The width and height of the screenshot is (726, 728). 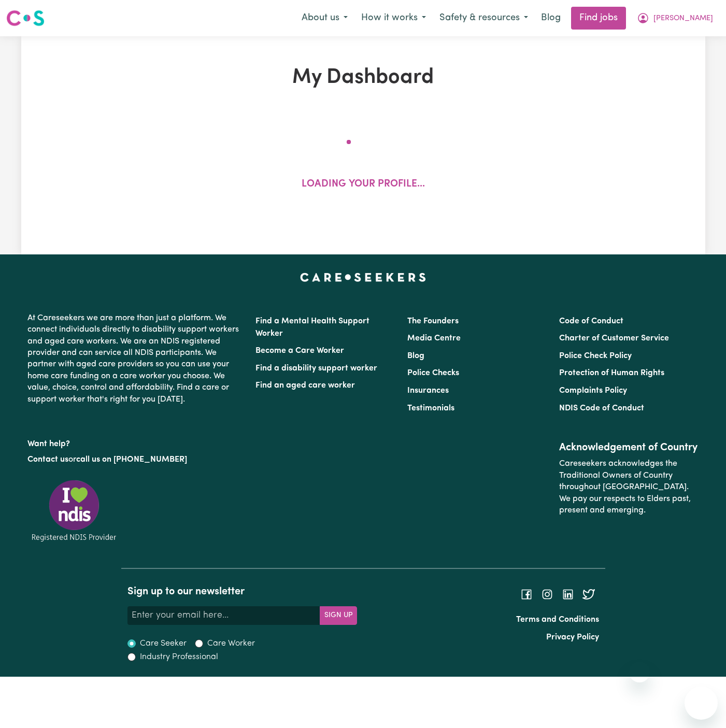 What do you see at coordinates (242, 592) in the screenshot?
I see `h2: Sign up to our newsletter` at bounding box center [242, 592].